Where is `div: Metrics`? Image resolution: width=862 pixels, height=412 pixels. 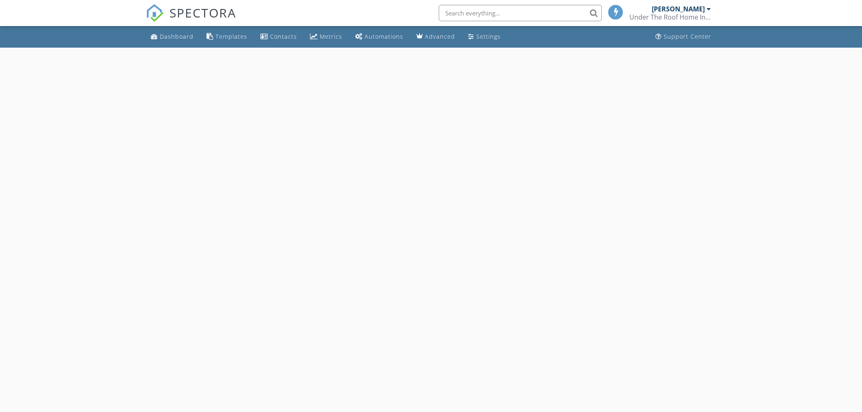
div: Metrics is located at coordinates (331, 36).